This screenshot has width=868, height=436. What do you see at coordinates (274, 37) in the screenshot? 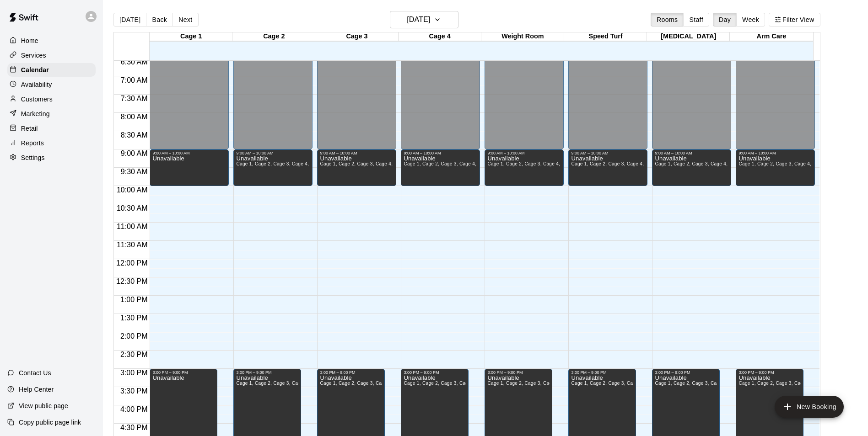
I see `div: Cage 2` at bounding box center [274, 37].